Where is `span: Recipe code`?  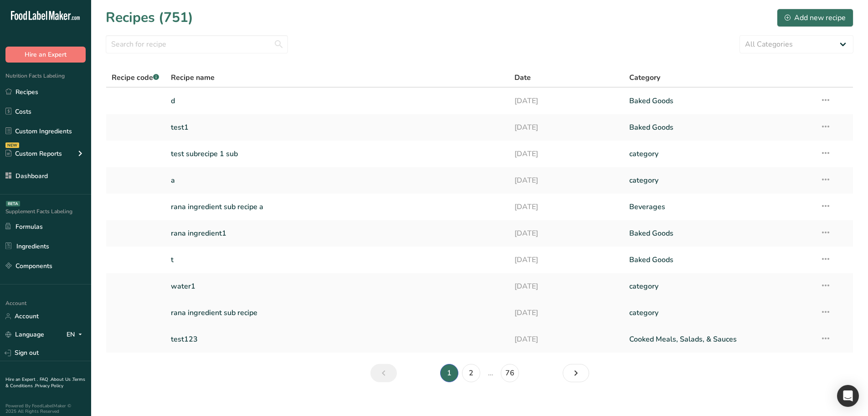
span: Recipe code is located at coordinates (136, 78).